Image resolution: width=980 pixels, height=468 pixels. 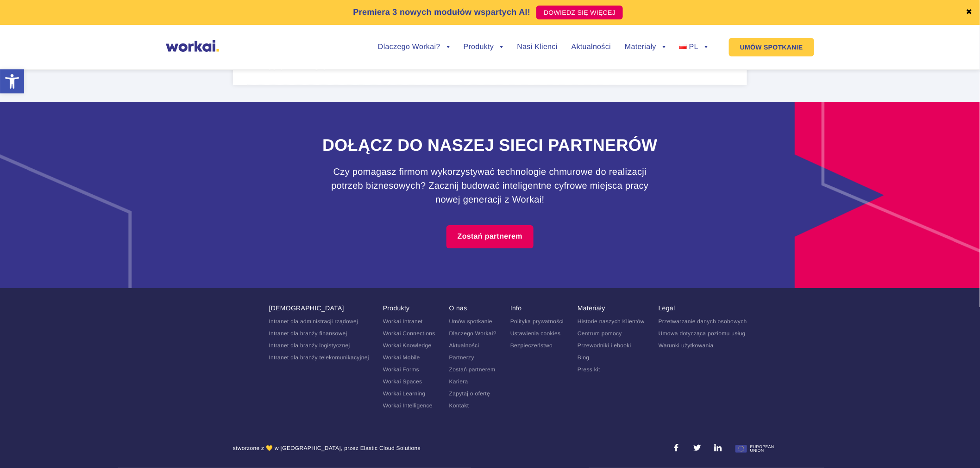 What do you see at coordinates (402, 382) in the screenshot?
I see `a: Workai Spaces` at bounding box center [402, 382].